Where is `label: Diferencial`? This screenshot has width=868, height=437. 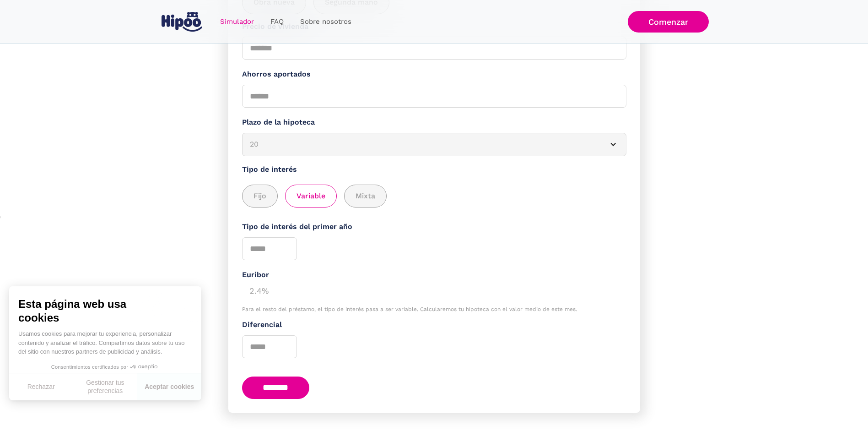 label: Diferencial is located at coordinates (434, 325).